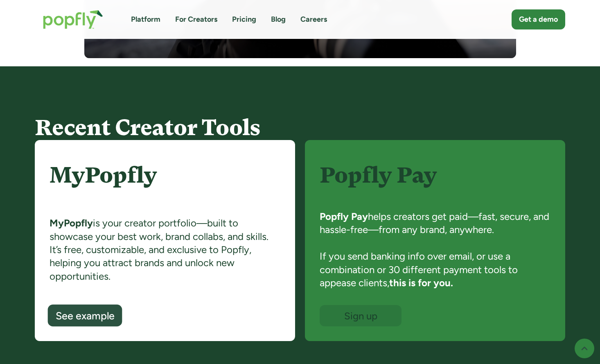  I want to click on strong: MyPopfly, so click(71, 222).